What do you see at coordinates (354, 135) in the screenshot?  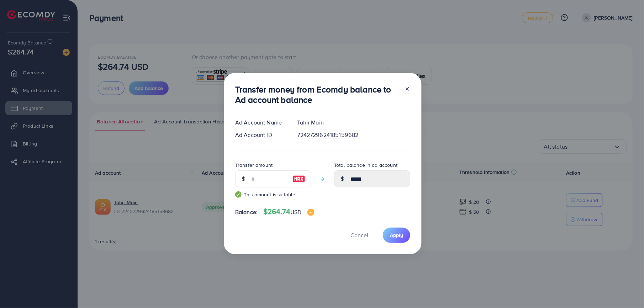 I see `div: 7242729624185159682` at bounding box center [354, 135].